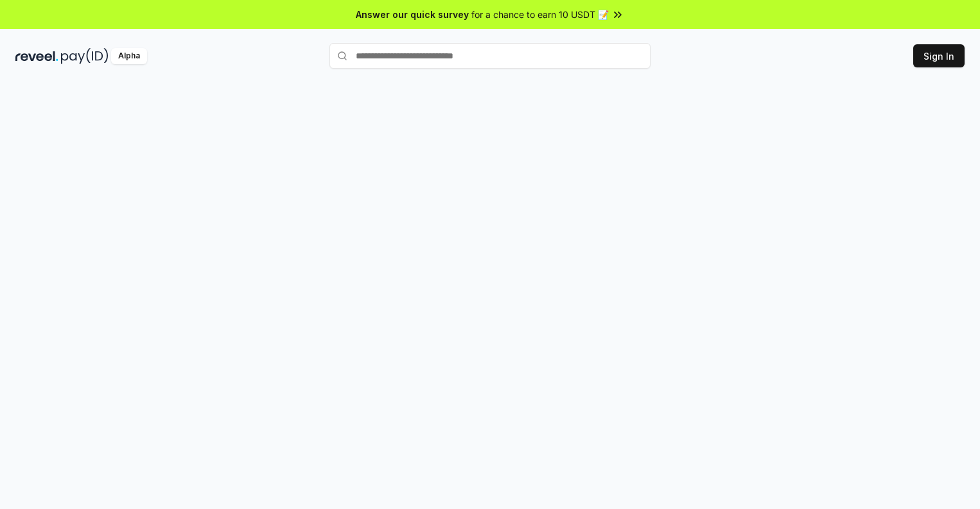 The image size is (980, 509). What do you see at coordinates (85, 56) in the screenshot?
I see `img: pay_id` at bounding box center [85, 56].